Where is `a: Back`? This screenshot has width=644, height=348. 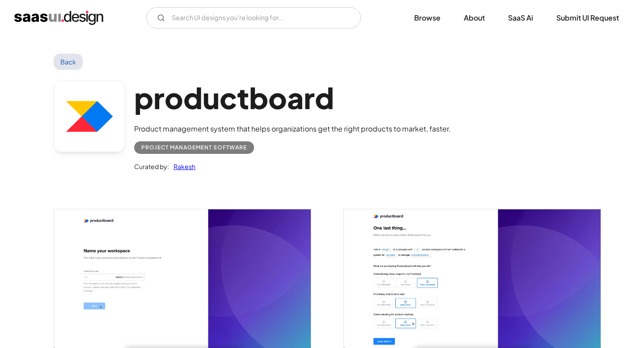 a: Back is located at coordinates (68, 62).